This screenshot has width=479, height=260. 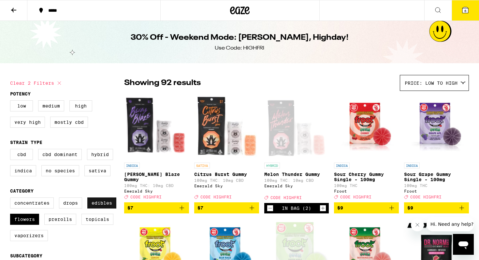 What do you see at coordinates (366, 177) in the screenshot?
I see `p: Sour Cherry Gummy Single - 100mg` at bounding box center [366, 177].